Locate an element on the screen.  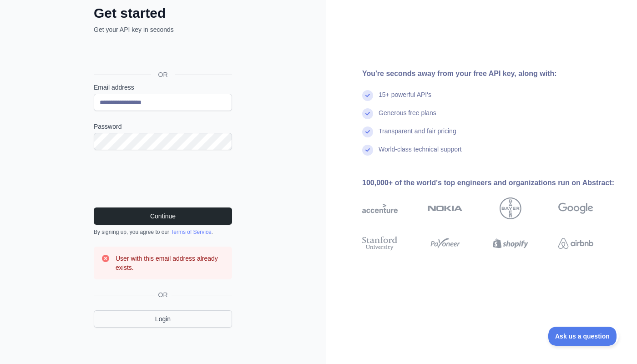
img: payoneer is located at coordinates (445, 244).